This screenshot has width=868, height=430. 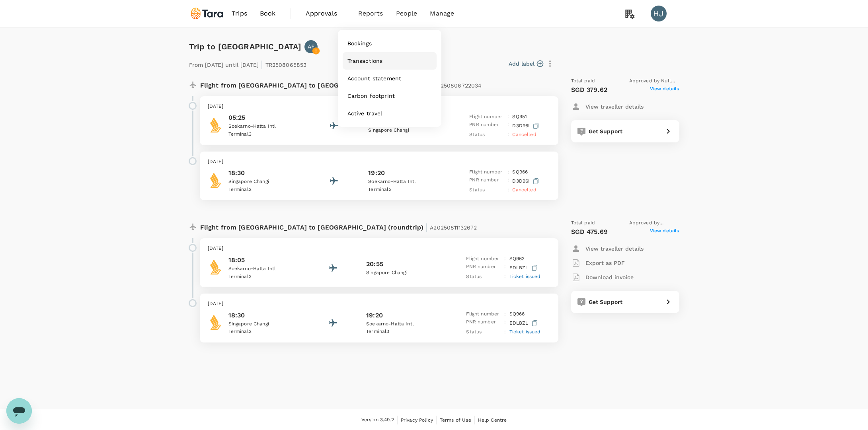 What do you see at coordinates (517, 258) in the screenshot?
I see `p: SQ 963` at bounding box center [517, 258].